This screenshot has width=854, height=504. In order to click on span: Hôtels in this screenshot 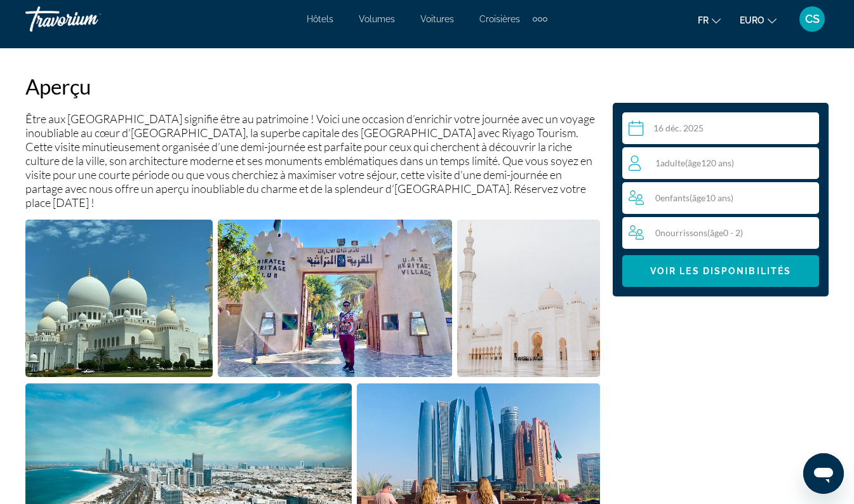, I will do `click(320, 19)`.